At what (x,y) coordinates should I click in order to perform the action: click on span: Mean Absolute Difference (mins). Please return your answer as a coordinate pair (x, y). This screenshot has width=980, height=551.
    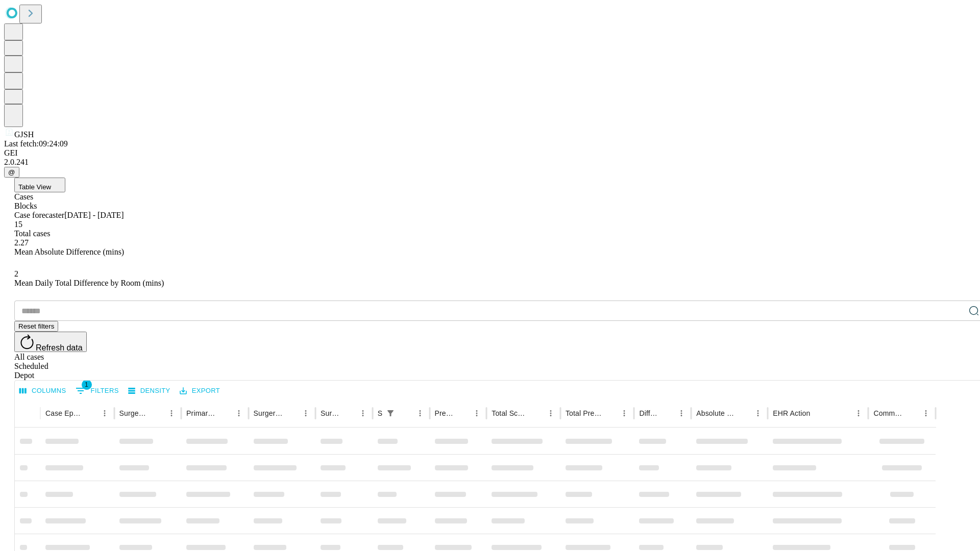
    Looking at the image, I should click on (69, 252).